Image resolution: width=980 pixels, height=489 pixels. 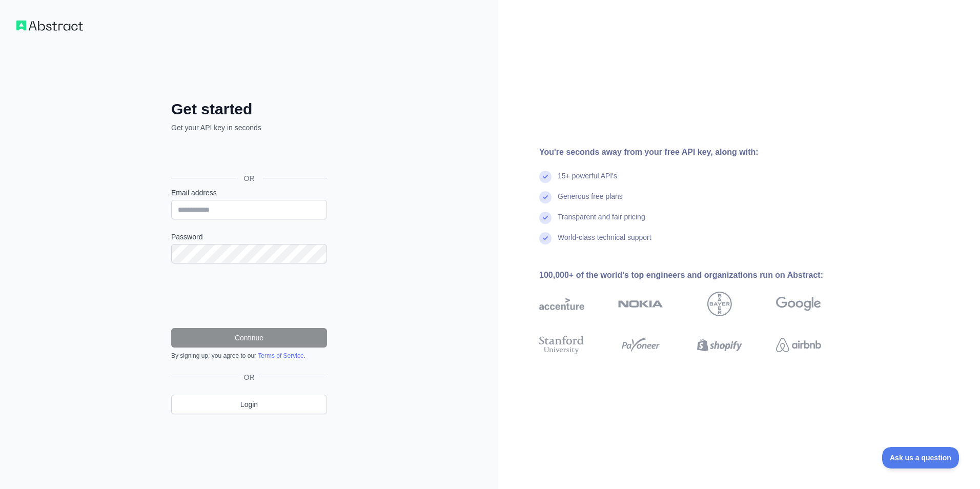 I want to click on label: Email address, so click(x=249, y=193).